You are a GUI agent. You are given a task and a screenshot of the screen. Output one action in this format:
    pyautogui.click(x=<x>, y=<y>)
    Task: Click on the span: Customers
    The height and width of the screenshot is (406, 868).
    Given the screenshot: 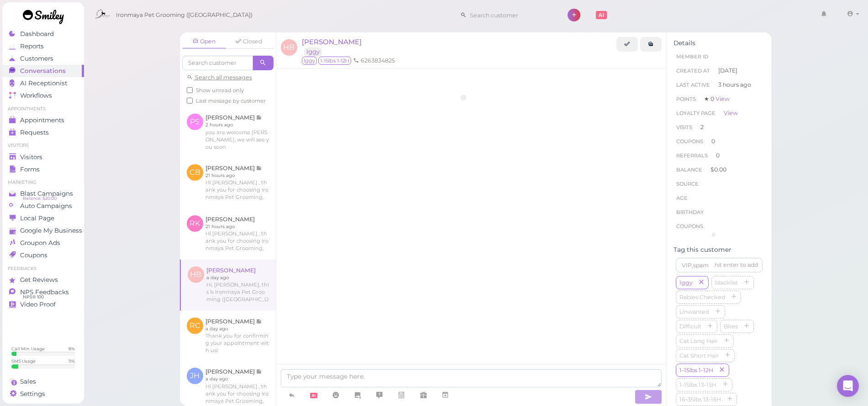 What is the action you would take?
    pyautogui.click(x=37, y=58)
    